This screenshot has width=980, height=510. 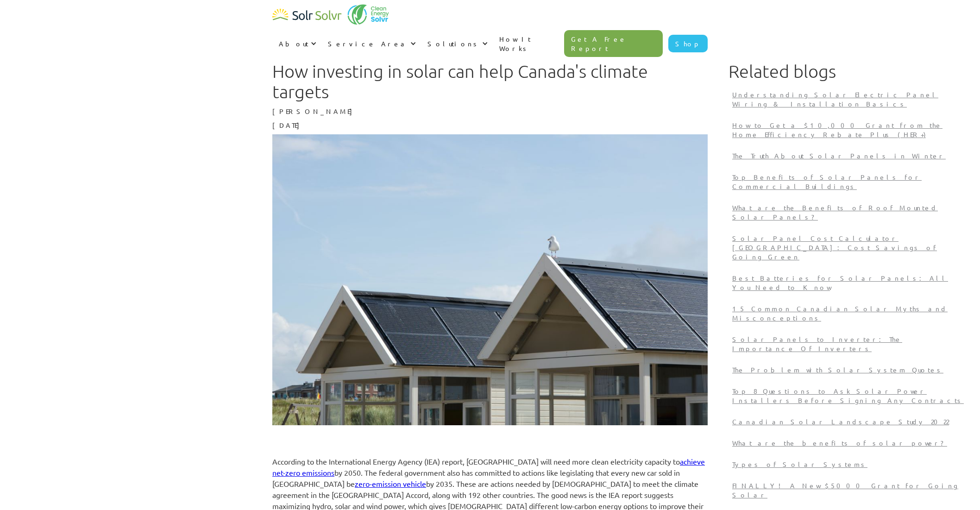 I want to click on a: achieve net-zero emissions, so click(x=489, y=468).